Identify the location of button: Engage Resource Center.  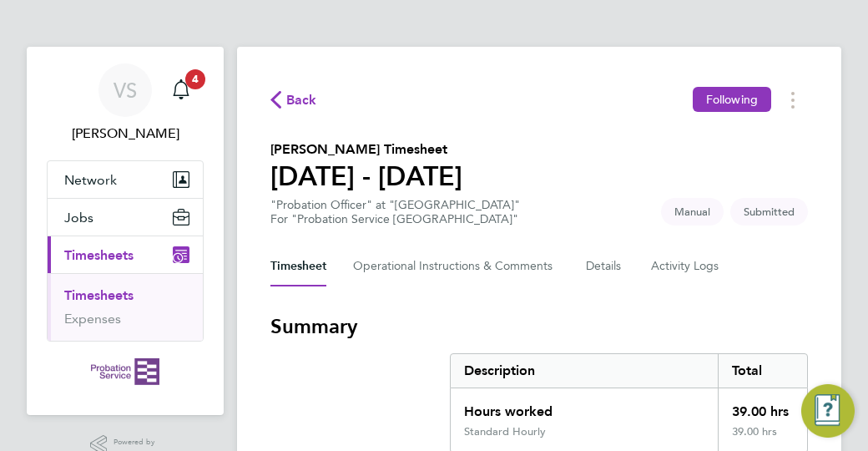
(828, 411).